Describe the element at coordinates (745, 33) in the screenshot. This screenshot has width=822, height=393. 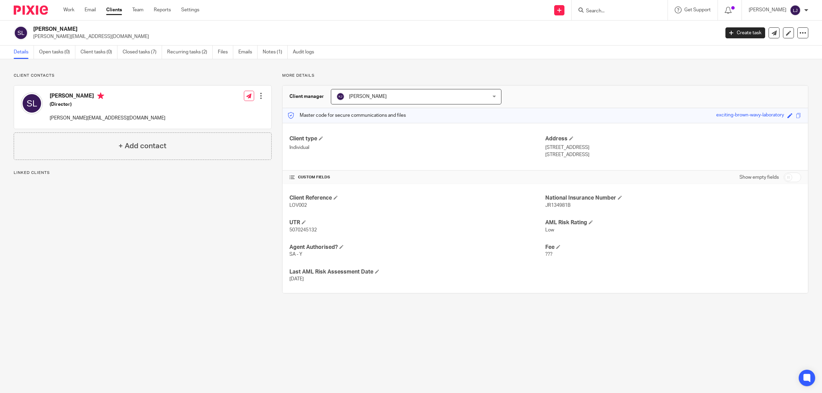
I see `a: Create task` at that location.